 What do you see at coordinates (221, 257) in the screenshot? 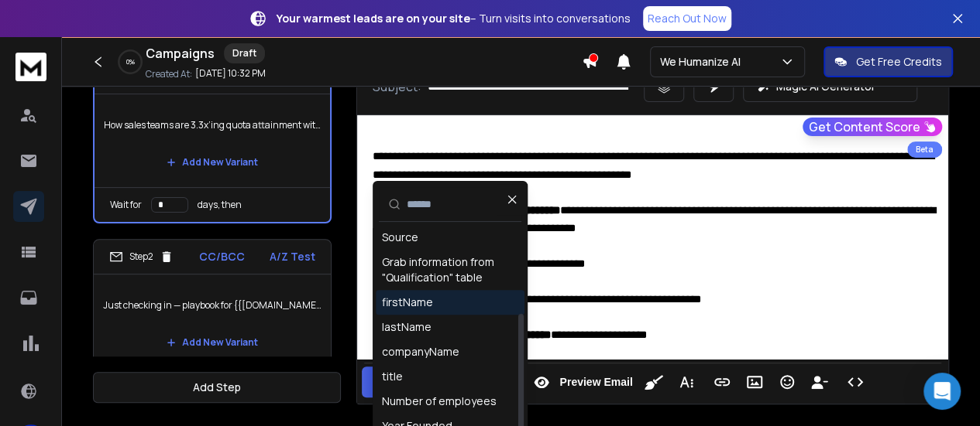
I see `p: CC/BCC` at bounding box center [221, 257].